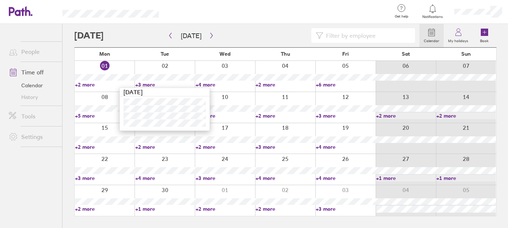 Image resolution: width=508 pixels, height=228 pixels. I want to click on a: Time off, so click(32, 72).